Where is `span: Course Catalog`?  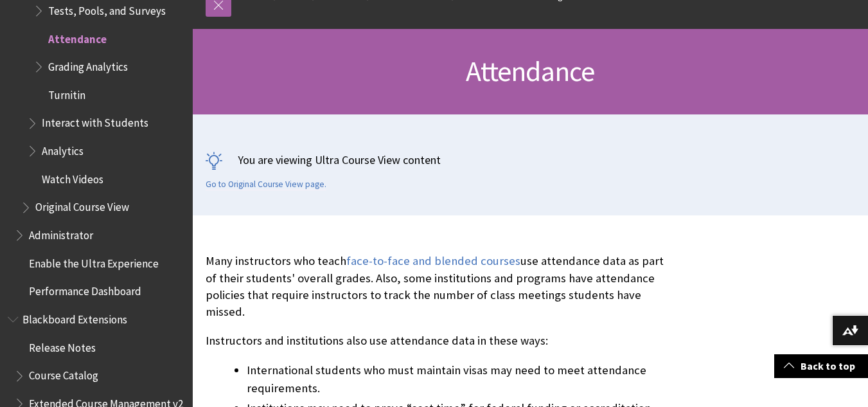 span: Course Catalog is located at coordinates (63, 373).